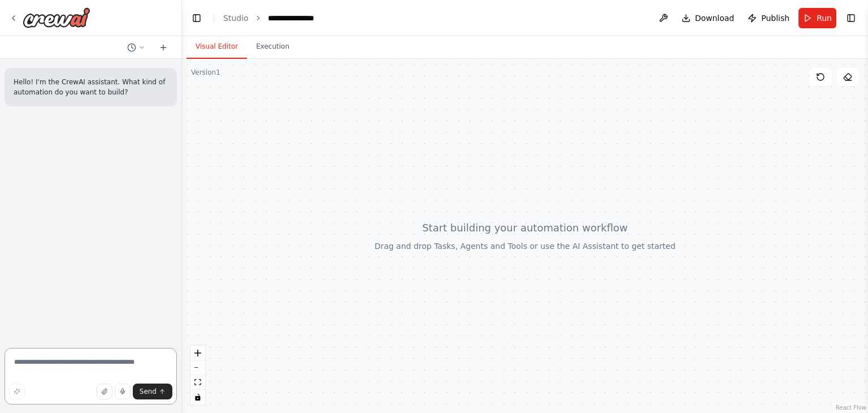 This screenshot has height=413, width=868. Describe the element at coordinates (57, 17) in the screenshot. I see `img: Logo` at that location.